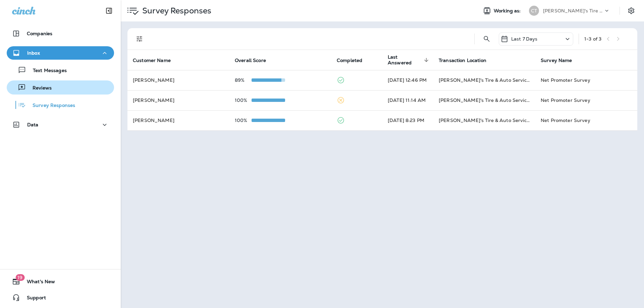 This screenshot has height=308, width=644. What do you see at coordinates (46, 71) in the screenshot?
I see `p: Text Messages` at bounding box center [46, 71].